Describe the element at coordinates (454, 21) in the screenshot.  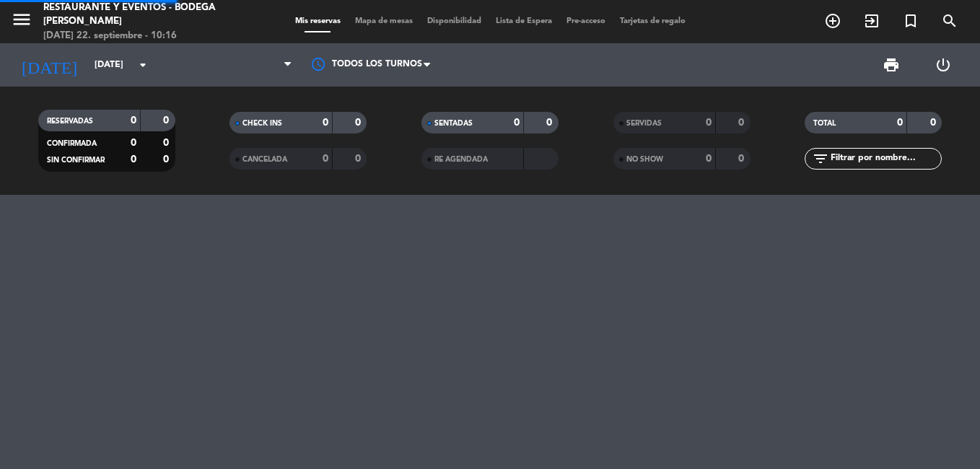
I see `span: Disponibilidad` at that location.